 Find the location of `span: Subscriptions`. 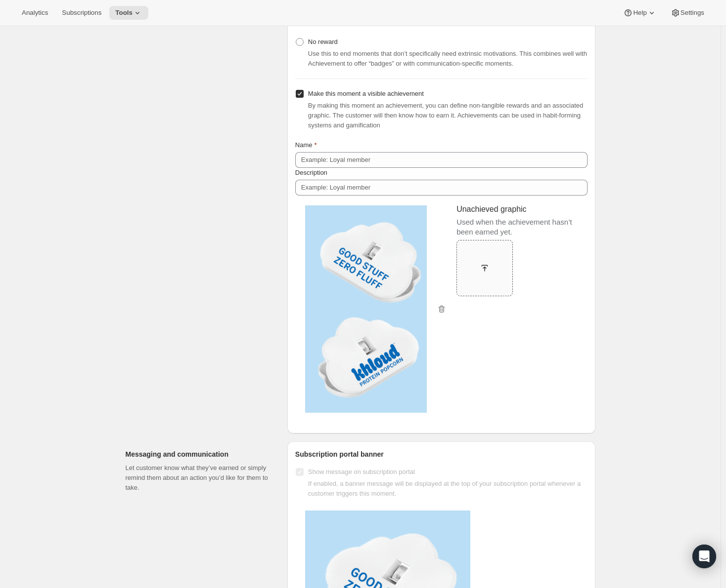

span: Subscriptions is located at coordinates (82, 13).